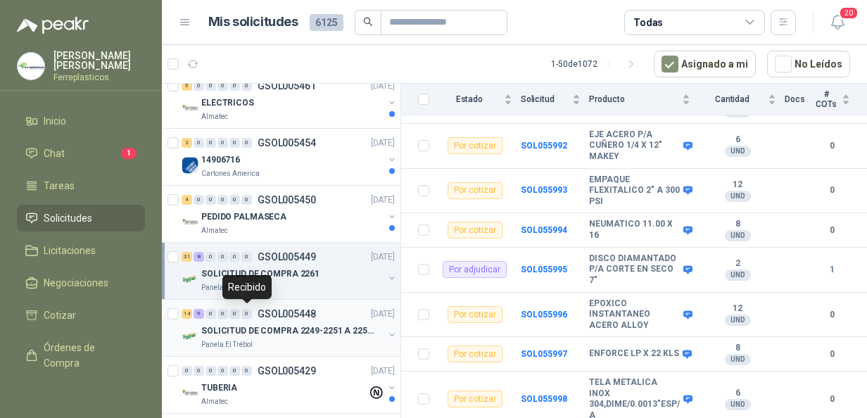  Describe the element at coordinates (81, 121) in the screenshot. I see `a: Inicio` at that location.